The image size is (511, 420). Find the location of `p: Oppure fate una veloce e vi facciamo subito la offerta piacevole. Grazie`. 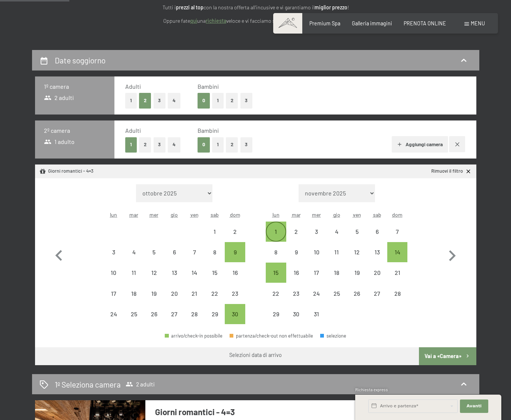

p: Oppure fate una veloce e vi facciamo subito la offerta piacevole. Grazie is located at coordinates (256, 21).